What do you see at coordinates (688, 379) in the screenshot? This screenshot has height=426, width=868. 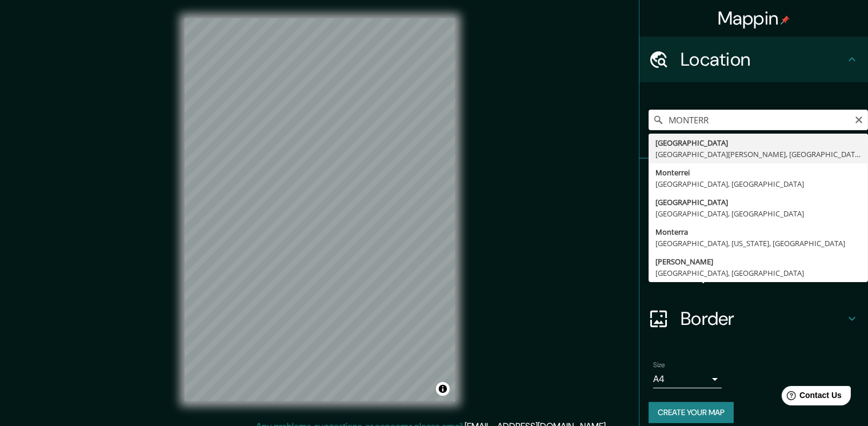 I see `div: A4` at bounding box center [688, 379].